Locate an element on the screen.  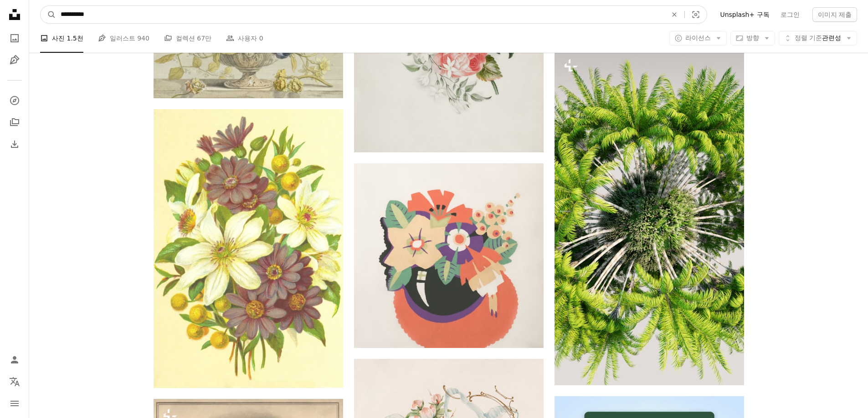
img: 주변에 잎이 많은 녹색 식물 is located at coordinates (649, 218).